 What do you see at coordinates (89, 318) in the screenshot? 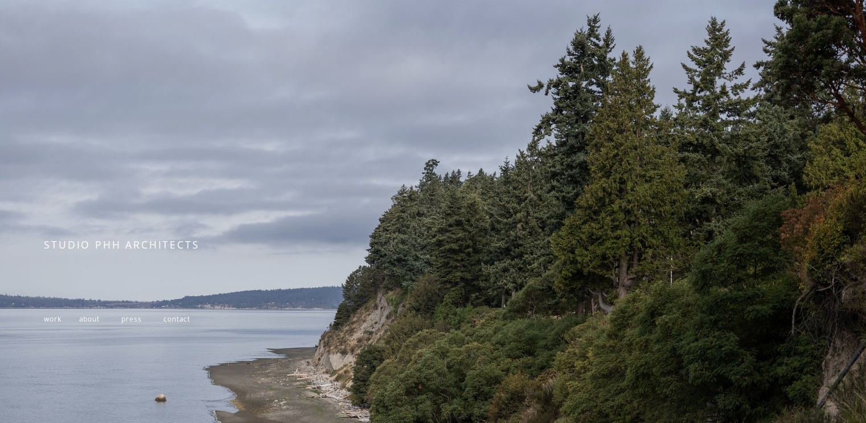
I see `span: about` at bounding box center [89, 318].